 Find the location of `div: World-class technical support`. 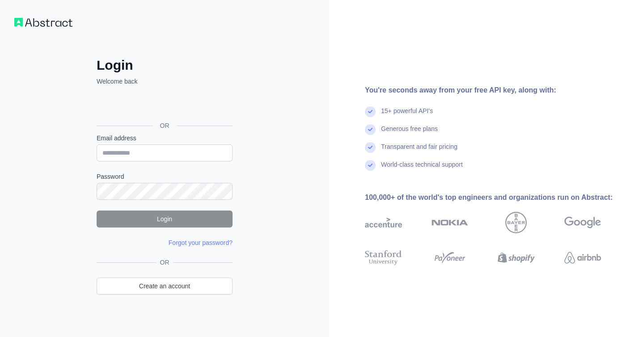

div: World-class technical support is located at coordinates (422, 169).